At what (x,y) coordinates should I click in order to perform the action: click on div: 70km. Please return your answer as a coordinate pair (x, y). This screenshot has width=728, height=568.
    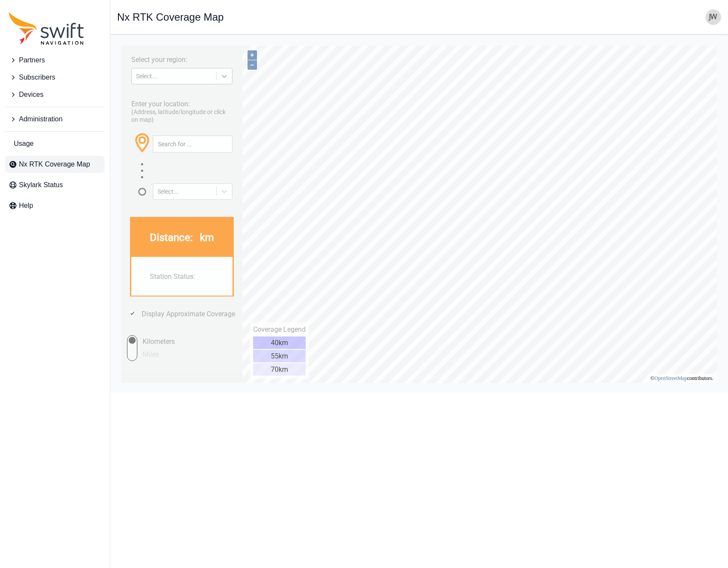
    Looking at the image, I should click on (162, 328).